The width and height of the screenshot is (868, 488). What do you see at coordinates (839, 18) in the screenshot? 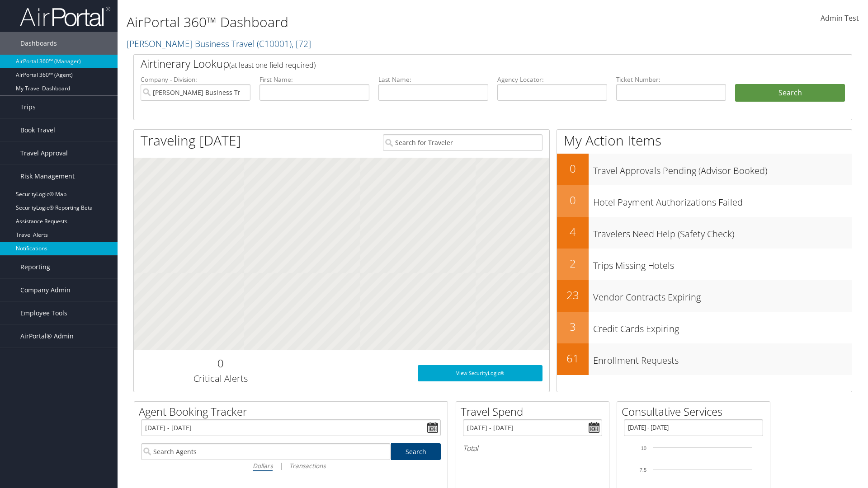
I see `span: Admin Test` at bounding box center [839, 18].